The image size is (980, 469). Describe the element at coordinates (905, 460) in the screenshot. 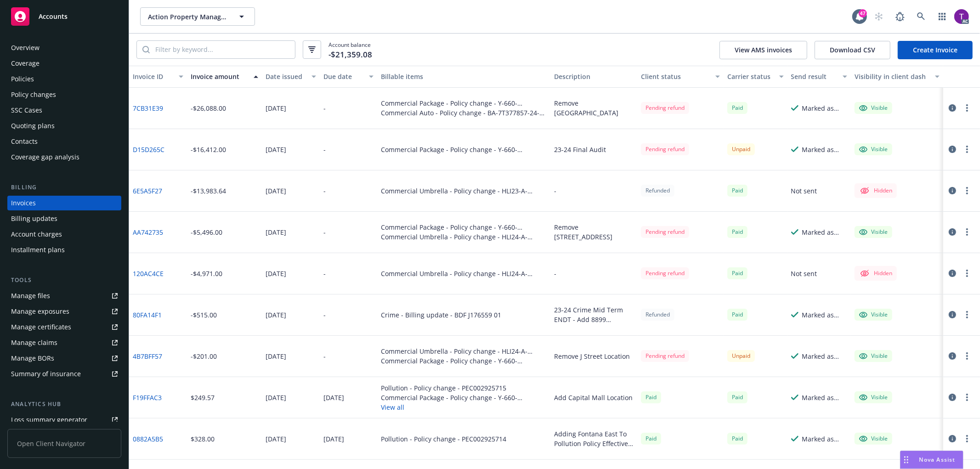

I see `div: Drag to move` at that location.